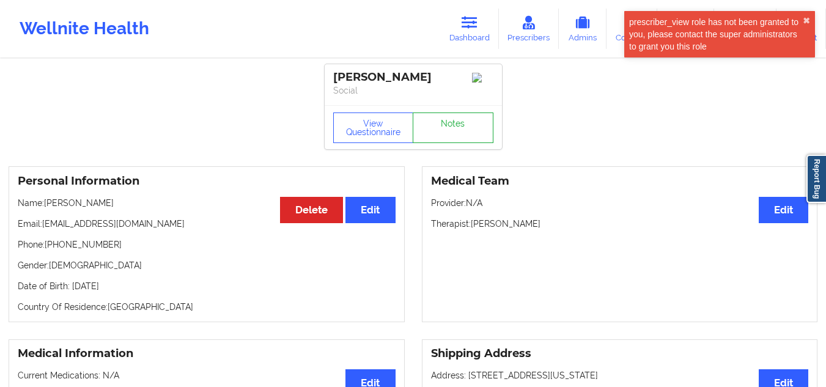 The height and width of the screenshot is (387, 826). What do you see at coordinates (311, 210) in the screenshot?
I see `button: Delete` at bounding box center [311, 210].